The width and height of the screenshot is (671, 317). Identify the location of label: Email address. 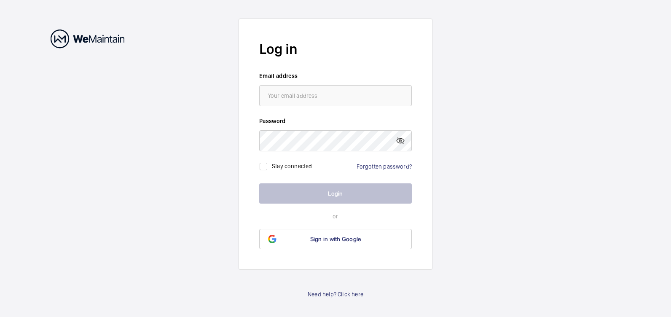
(336, 76).